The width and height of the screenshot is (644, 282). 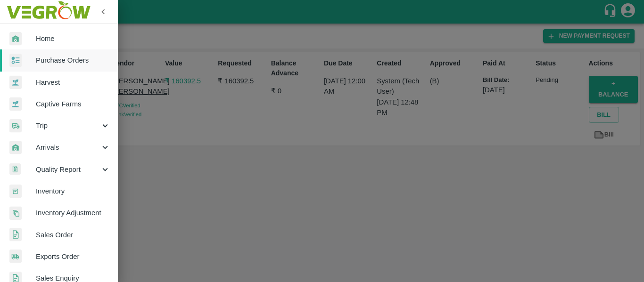 I want to click on span: Arrivals, so click(x=68, y=147).